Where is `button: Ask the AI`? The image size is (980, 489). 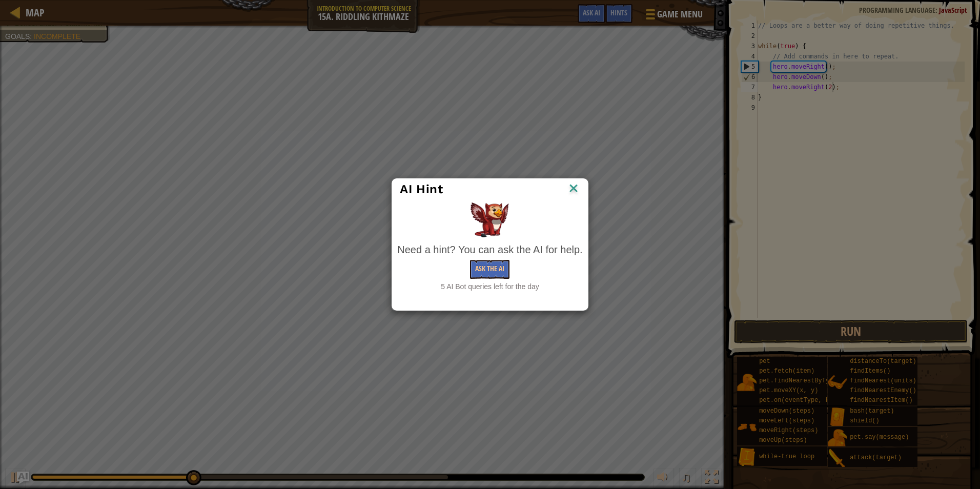 button: Ask the AI is located at coordinates (490, 269).